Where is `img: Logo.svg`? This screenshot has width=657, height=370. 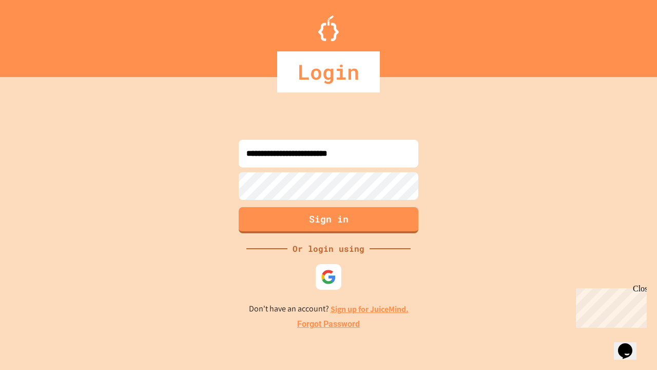
img: Logo.svg is located at coordinates (329, 28).